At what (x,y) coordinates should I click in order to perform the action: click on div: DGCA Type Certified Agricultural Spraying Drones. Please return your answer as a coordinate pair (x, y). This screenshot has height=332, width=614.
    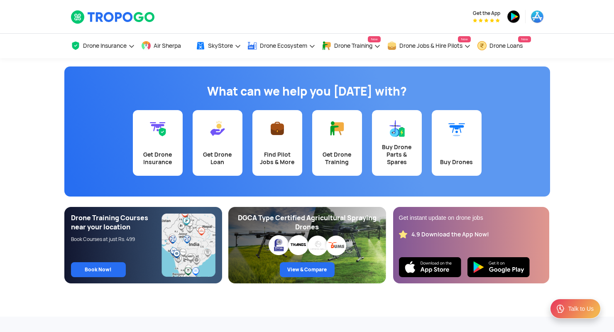
    Looking at the image, I should click on (307, 223).